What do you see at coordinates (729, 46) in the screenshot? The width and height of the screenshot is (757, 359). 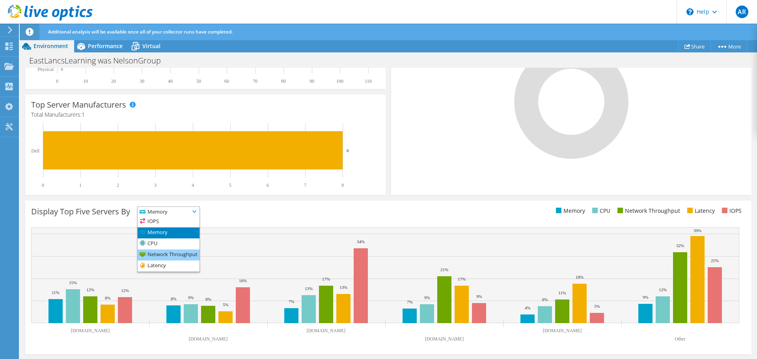 I see `a: More` at bounding box center [729, 46].